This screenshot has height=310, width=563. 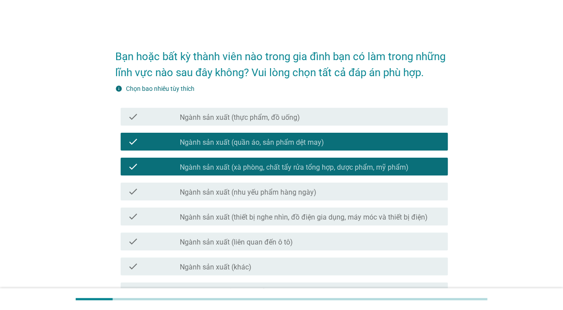 What do you see at coordinates (240, 117) in the screenshot?
I see `label: Ngành sản xuất (thực phẩm, đồ uống)` at bounding box center [240, 117].